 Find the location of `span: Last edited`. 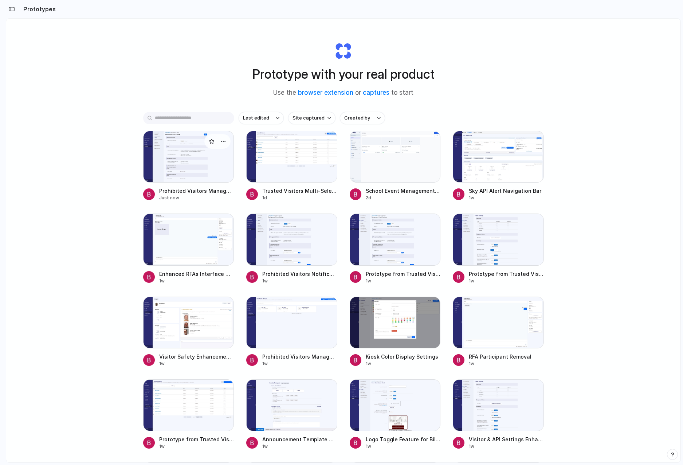

span: Last edited is located at coordinates (256, 118).